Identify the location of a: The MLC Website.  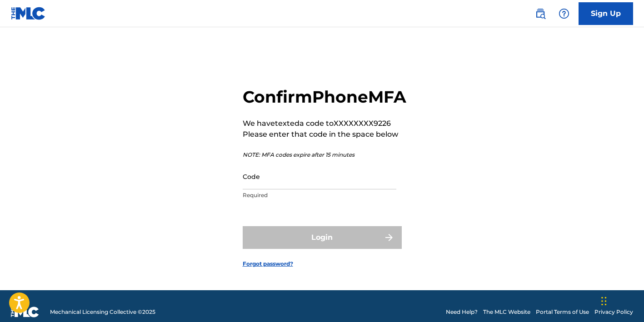
(507, 312).